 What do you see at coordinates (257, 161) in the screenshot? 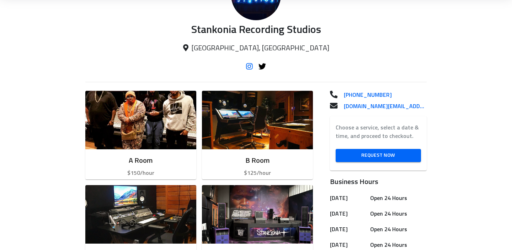
I see `h6: B Room` at bounding box center [257, 161].